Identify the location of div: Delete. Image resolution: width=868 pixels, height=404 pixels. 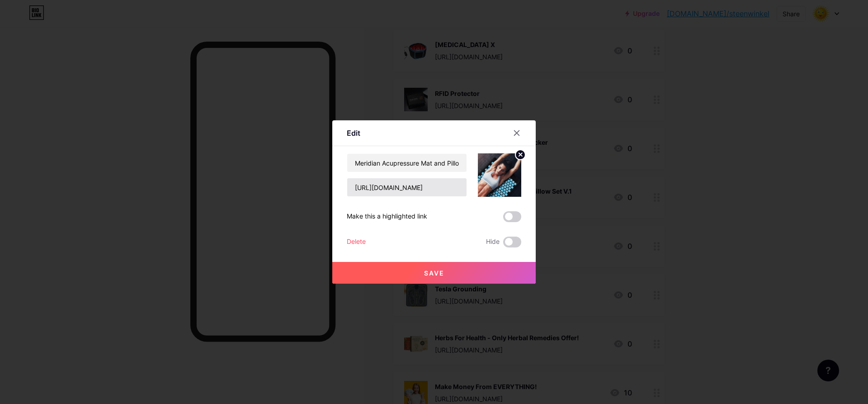
(356, 242).